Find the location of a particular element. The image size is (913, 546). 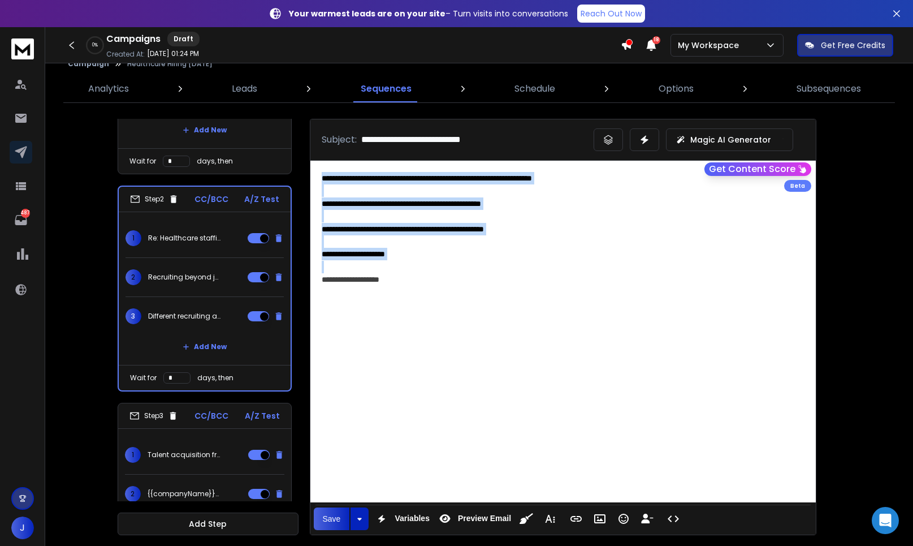

p: Get Free Credits is located at coordinates (853, 45).